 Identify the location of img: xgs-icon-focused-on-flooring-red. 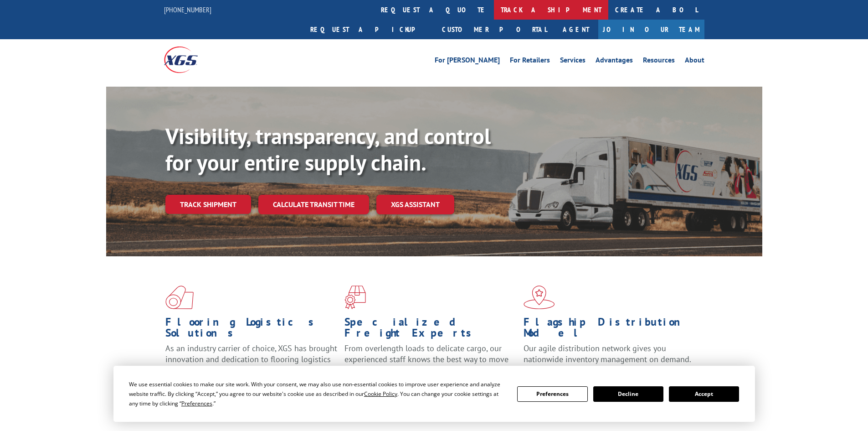
(355, 298).